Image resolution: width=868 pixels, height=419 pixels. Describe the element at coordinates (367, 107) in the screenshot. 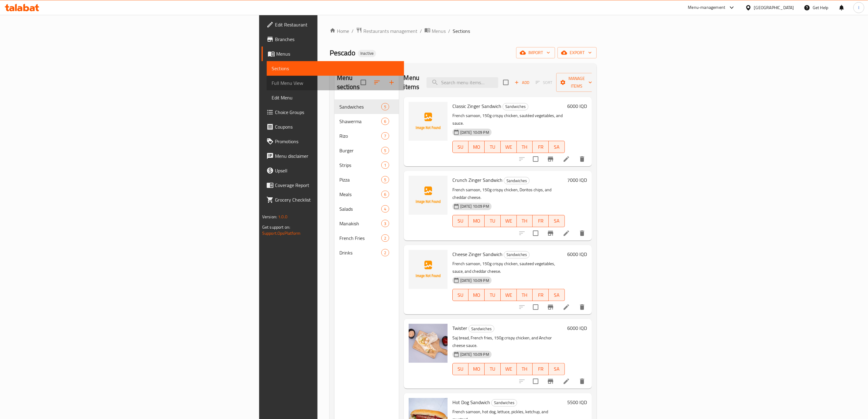

I see `div: Sandwiches5` at that location.